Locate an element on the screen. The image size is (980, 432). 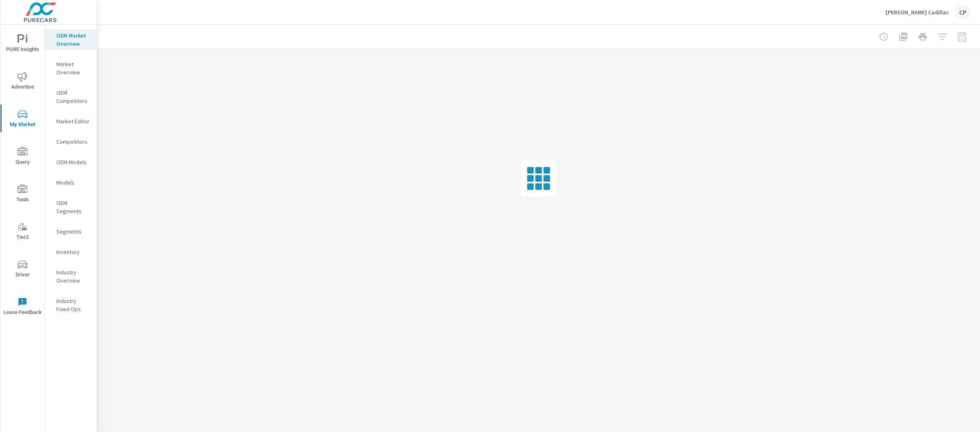
span: Tools is located at coordinates (22, 194).